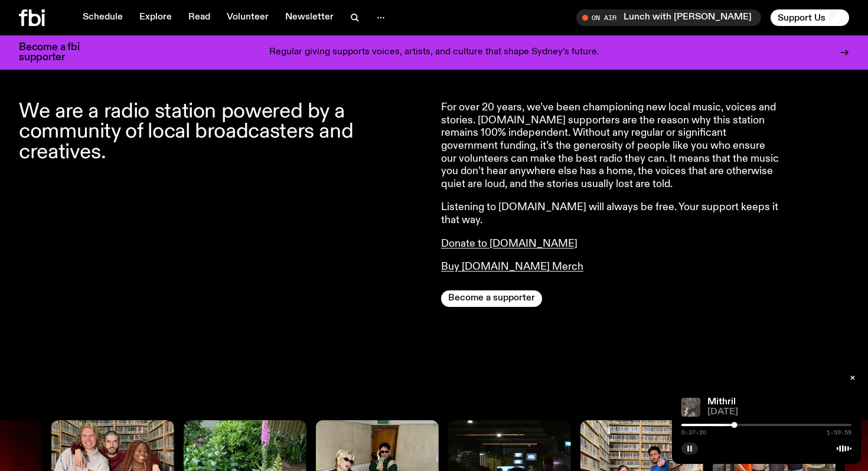  I want to click on p: Regular giving supports voices, artists, and culture that shape Sydney’s future., so click(434, 53).